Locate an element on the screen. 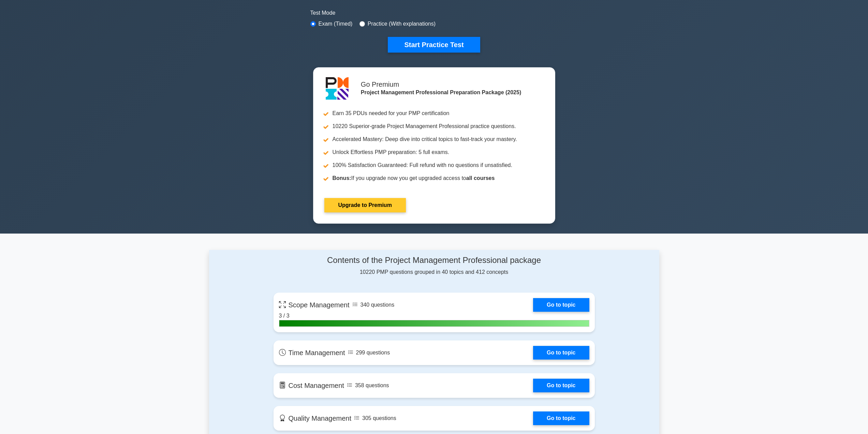  button: Start Practice Test is located at coordinates (434, 45).